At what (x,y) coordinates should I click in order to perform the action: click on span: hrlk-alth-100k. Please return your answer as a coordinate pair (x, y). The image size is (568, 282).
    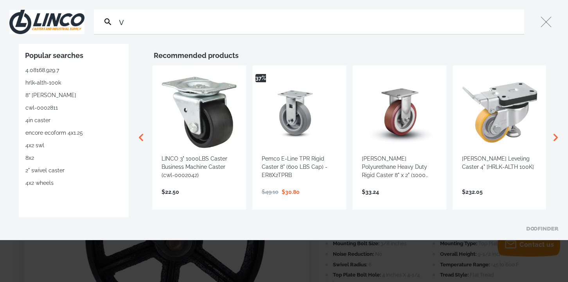
    Looking at the image, I should click on (43, 83).